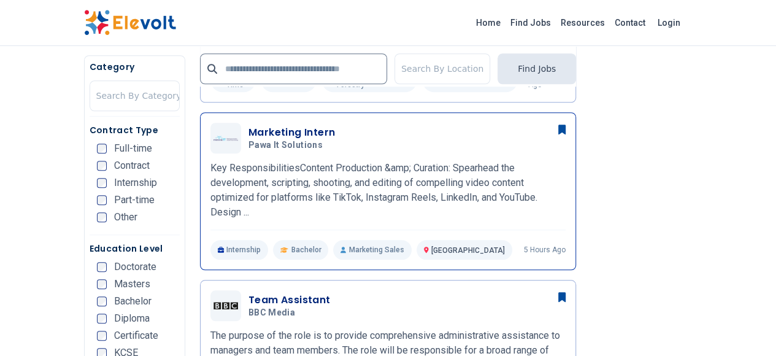 The height and width of the screenshot is (356, 776). Describe the element at coordinates (488, 23) in the screenshot. I see `a: Home` at that location.